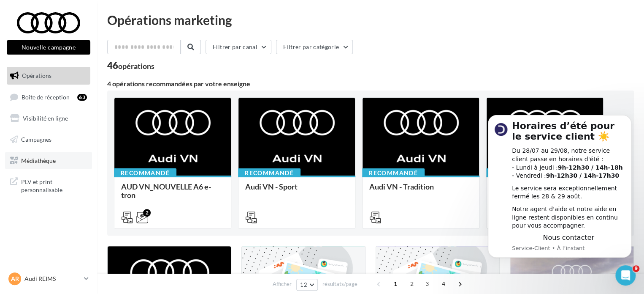 The image size is (644, 294). Describe the element at coordinates (49, 160) in the screenshot. I see `a: Médiathèque` at that location.